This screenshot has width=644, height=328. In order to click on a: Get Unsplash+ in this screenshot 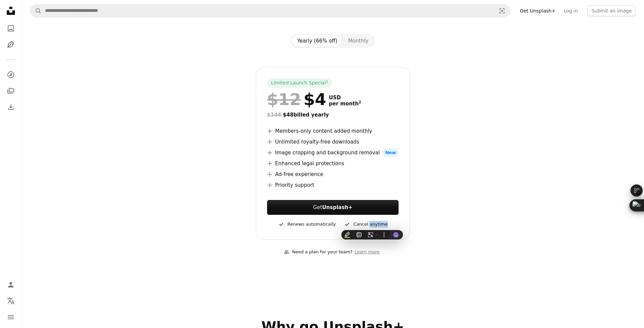, I will do `click(537, 11)`.